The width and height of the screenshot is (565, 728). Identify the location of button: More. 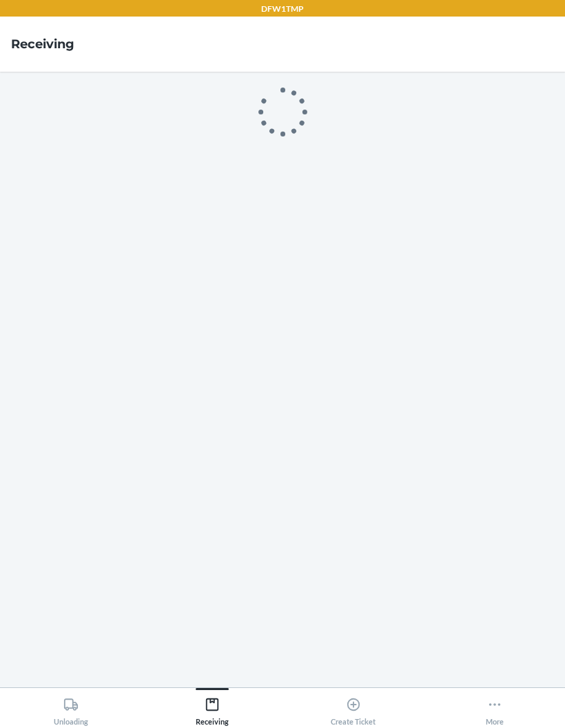
(494, 707).